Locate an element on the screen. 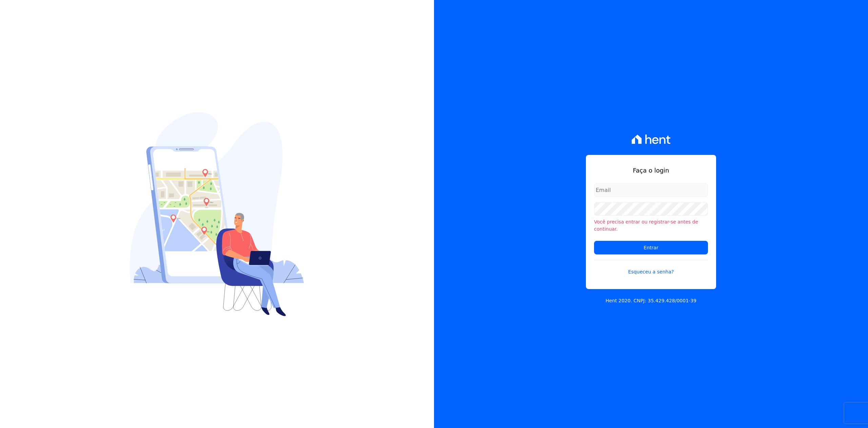 Image resolution: width=868 pixels, height=428 pixels. li: Você precisa entrar ou registrar-se antes de continuar. is located at coordinates (651, 226).